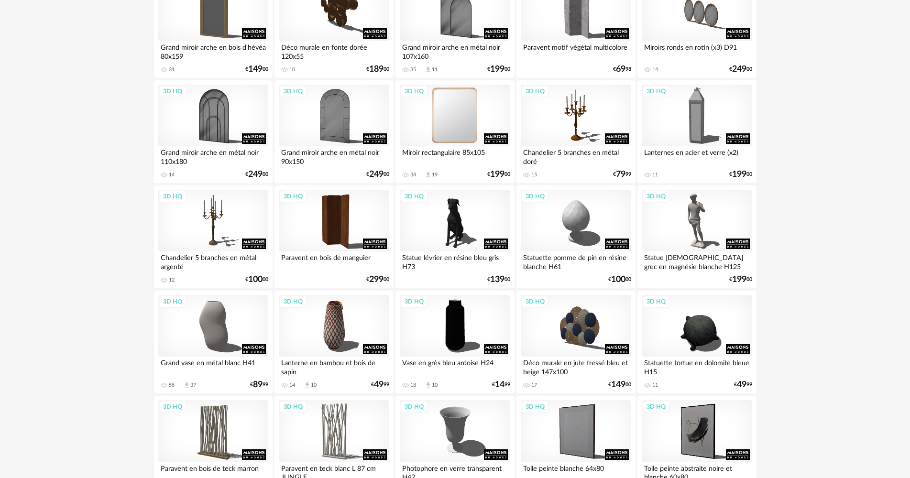 The image size is (910, 478). Describe the element at coordinates (621, 175) in the screenshot. I see `span: 79` at that location.